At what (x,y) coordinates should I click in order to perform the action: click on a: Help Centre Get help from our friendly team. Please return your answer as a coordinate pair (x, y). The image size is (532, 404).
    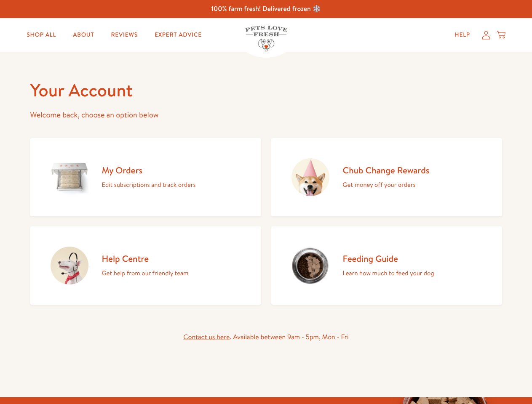
    Looking at the image, I should click on (146, 265).